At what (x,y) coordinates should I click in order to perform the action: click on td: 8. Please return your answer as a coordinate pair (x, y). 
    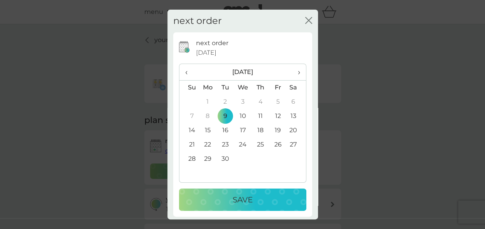
    Looking at the image, I should click on (208, 116).